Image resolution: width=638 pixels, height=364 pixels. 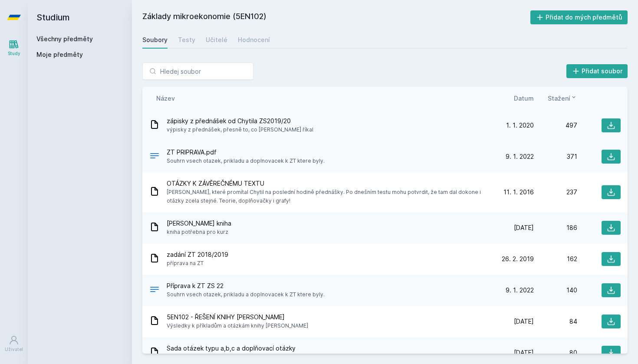 I want to click on a: Všechny předměty, so click(x=64, y=39).